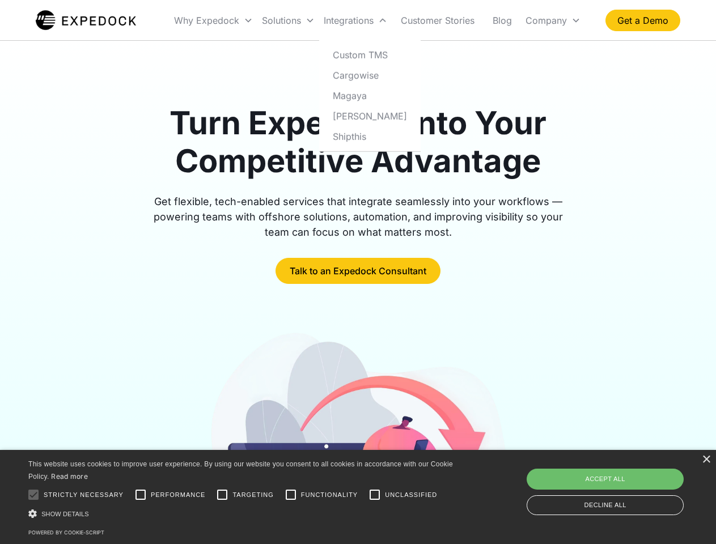 This screenshot has width=716, height=544. Describe the element at coordinates (358, 271) in the screenshot. I see `a: Talk to an Expedock Consultant` at that location.